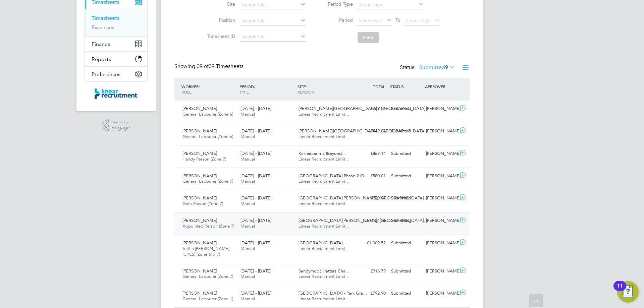 The height and width of the screenshot is (308, 644). What do you see at coordinates (101, 59) in the screenshot?
I see `span: Reports` at bounding box center [101, 59].